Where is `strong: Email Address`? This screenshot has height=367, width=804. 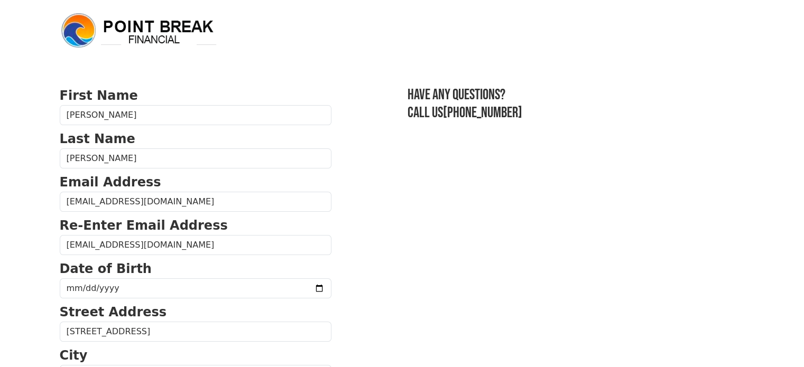 strong: Email Address is located at coordinates (111, 182).